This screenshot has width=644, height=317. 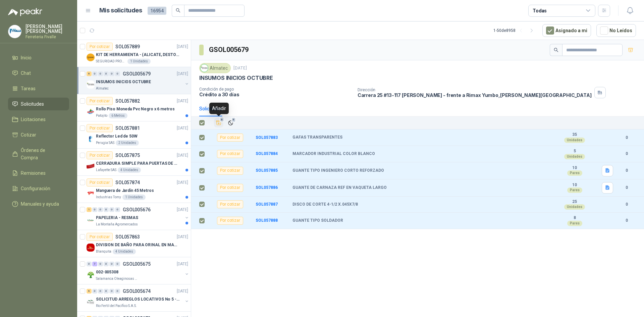 What do you see at coordinates (137, 245) in the screenshot?
I see `p: DIVISION DE BAÑO PARA ORINAL EN MADERA O PLASTICA` at bounding box center [137, 245].